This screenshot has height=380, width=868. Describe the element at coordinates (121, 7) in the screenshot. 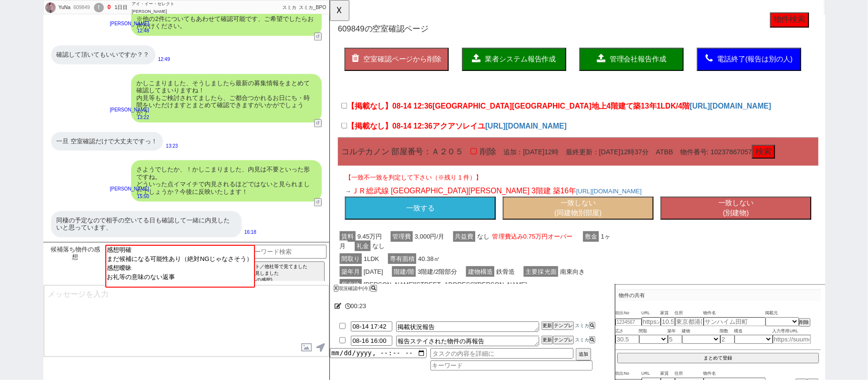

I see `div: 1日目` at that location.